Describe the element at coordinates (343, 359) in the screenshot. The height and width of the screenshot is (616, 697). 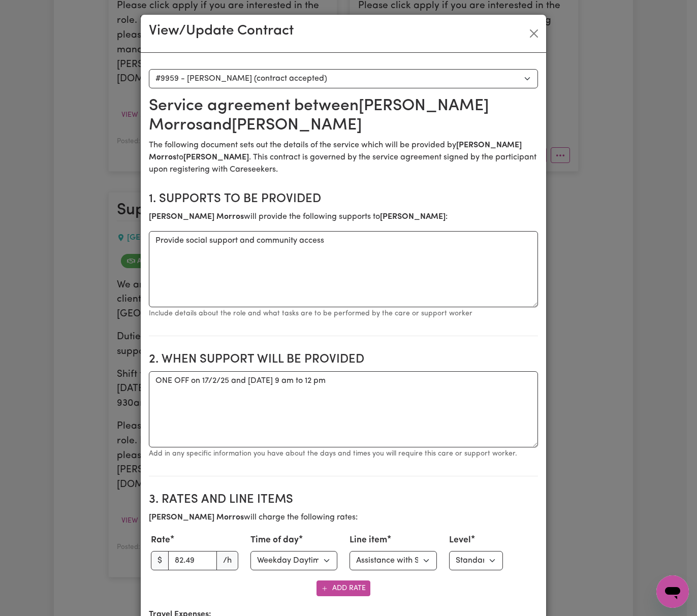
I see `h2: 2. When support will be provided` at that location.